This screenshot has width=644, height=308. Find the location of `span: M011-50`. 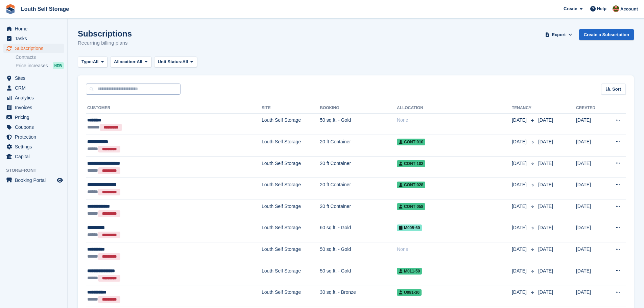

span: M011-50 is located at coordinates (410, 271).